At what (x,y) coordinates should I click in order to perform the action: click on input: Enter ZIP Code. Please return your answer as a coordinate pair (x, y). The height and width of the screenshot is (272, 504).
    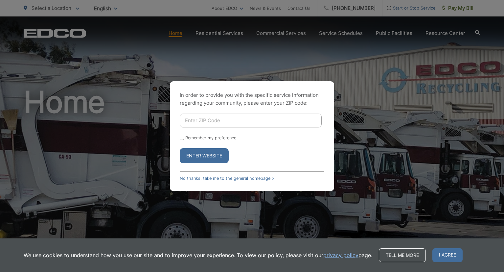
    Looking at the image, I should click on (251, 120).